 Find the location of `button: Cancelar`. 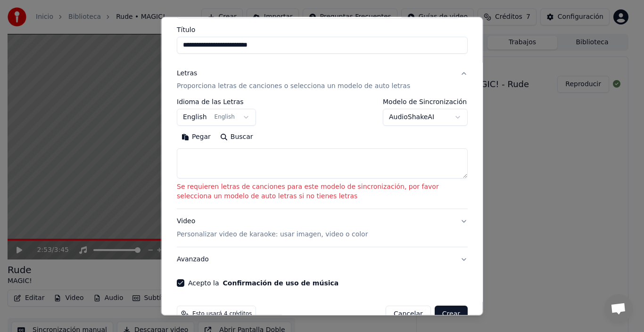

button: Cancelar is located at coordinates (408, 314).